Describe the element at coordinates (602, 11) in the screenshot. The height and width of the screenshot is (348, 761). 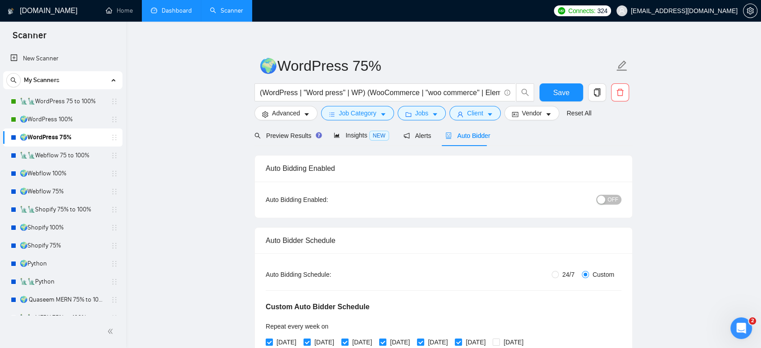
I see `span: 324` at that location.